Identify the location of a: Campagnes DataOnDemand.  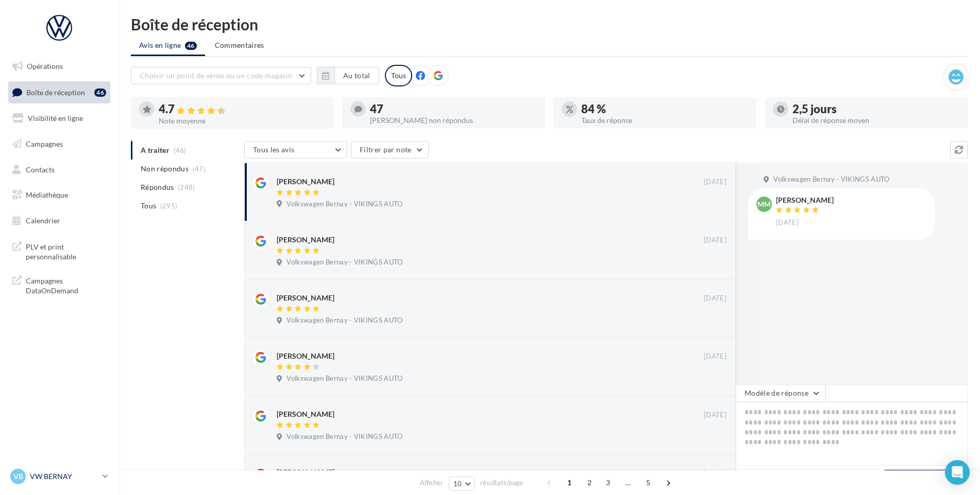
(59, 285).